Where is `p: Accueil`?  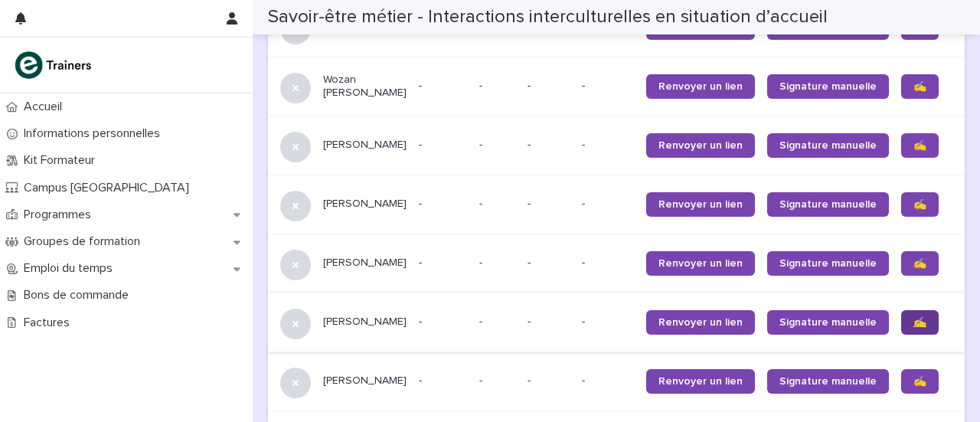
p: Accueil is located at coordinates (46, 106).